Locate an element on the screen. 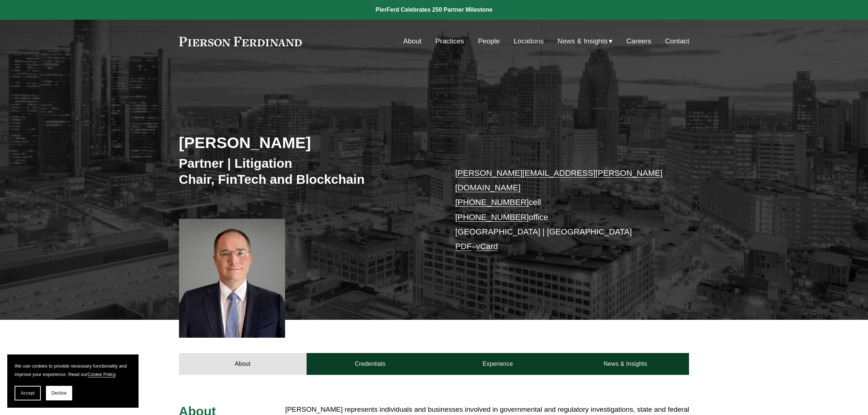  a: Experience is located at coordinates (498, 364).